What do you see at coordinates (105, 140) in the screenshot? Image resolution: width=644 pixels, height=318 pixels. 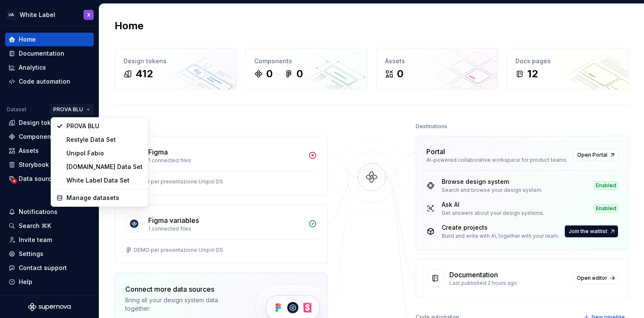 I see `div: Restyle Data Set` at bounding box center [105, 140].